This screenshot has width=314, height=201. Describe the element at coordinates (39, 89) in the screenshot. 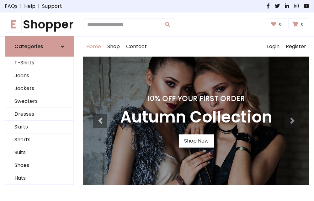

I see `a: Jackets` at that location.